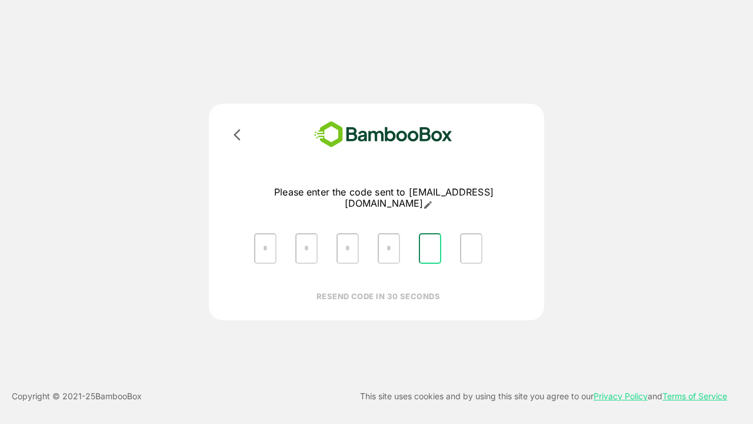 The image size is (753, 424). What do you see at coordinates (348, 248) in the screenshot?
I see `input: Please enter OTP character 3` at bounding box center [348, 248].